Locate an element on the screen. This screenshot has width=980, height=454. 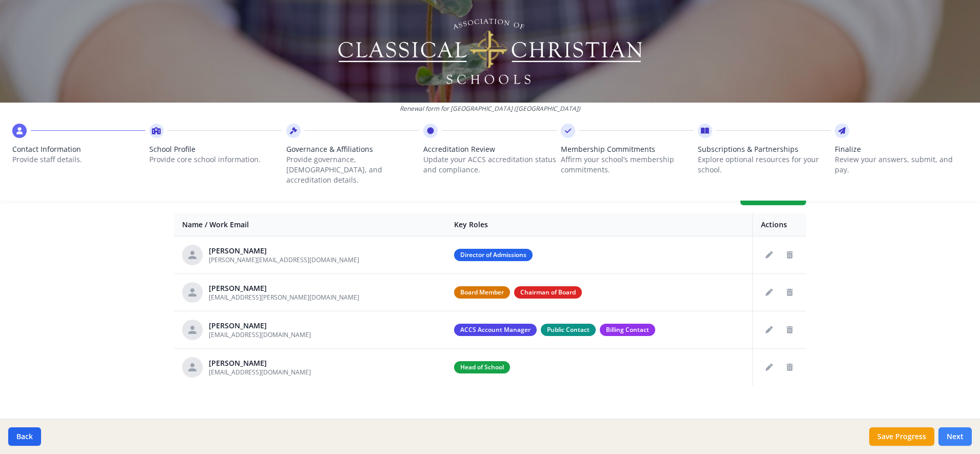
span: Subscriptions & Partnerships is located at coordinates (764, 149).